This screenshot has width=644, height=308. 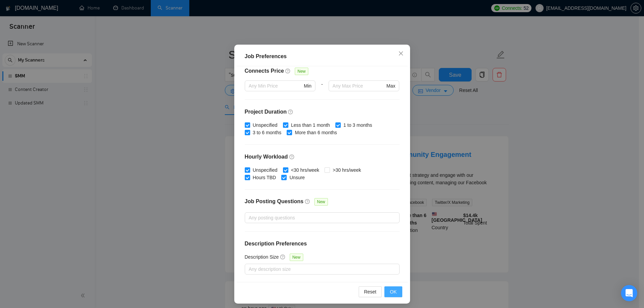 What do you see at coordinates (306, 170) in the screenshot?
I see `span: <30 hrs/week` at bounding box center [306, 170].